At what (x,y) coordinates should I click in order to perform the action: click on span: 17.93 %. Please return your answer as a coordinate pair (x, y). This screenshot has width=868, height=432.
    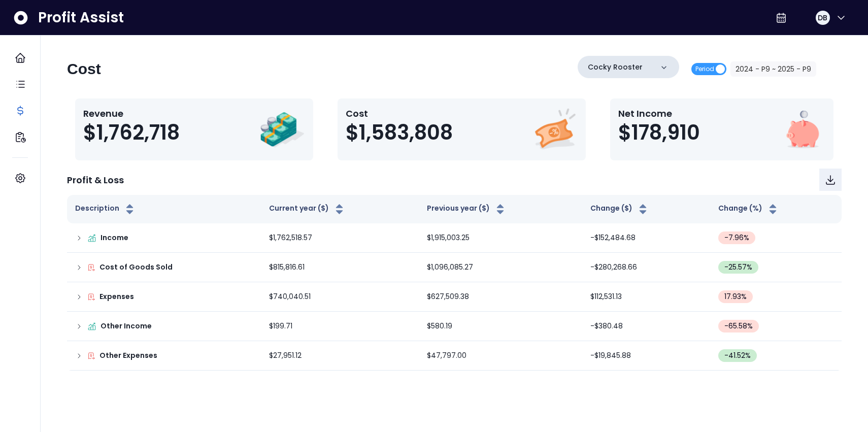
    Looking at the image, I should click on (735, 297).